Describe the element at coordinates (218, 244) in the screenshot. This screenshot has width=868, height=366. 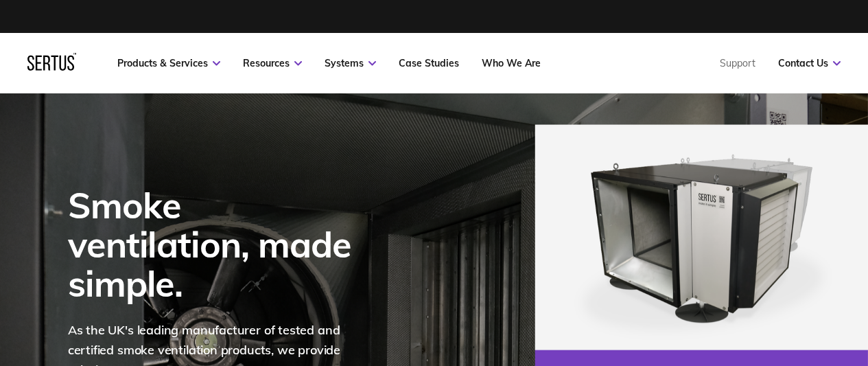
I see `div: Smoke ventilation, made simple.` at that location.